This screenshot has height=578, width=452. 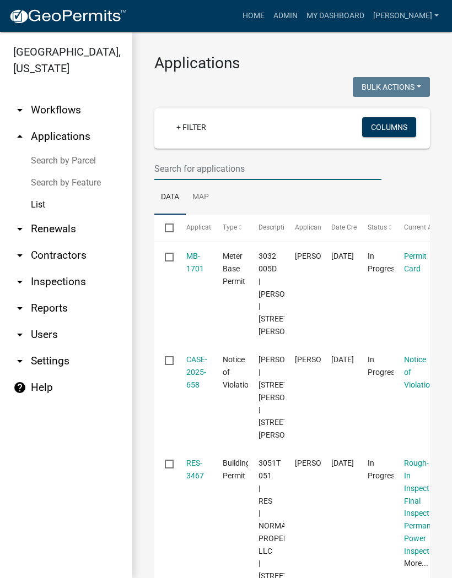 I want to click on datatable-header-cell: Application Number, so click(x=193, y=228).